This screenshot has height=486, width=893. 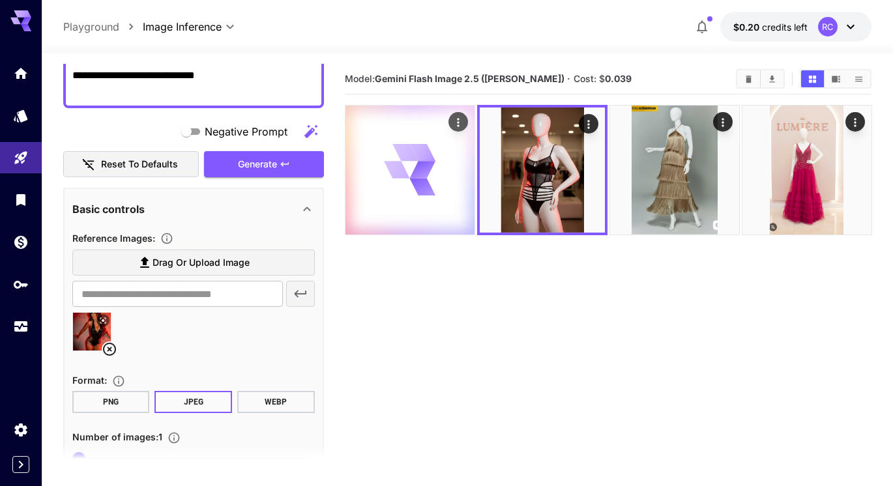 What do you see at coordinates (174, 438) in the screenshot?
I see `button: Specify how many images to generate in a single request. Each image generation will be charged se...` at bounding box center [174, 438].